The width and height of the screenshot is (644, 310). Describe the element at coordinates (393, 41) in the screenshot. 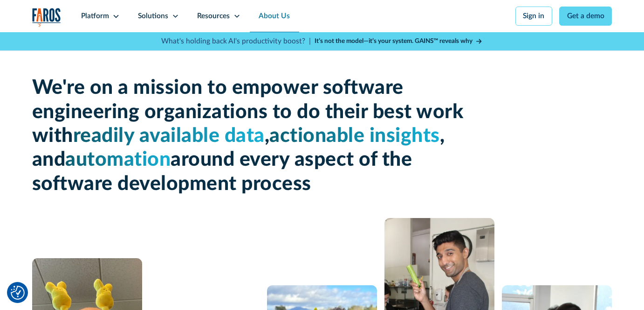

I see `strong: It’s not the model—it’s your system. GAINS™ reveals why` at that location.